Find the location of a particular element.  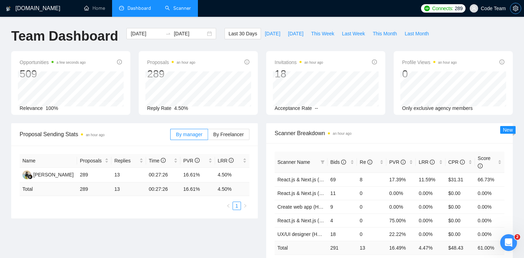

button: Emoji picker is located at coordinates (14, 207).